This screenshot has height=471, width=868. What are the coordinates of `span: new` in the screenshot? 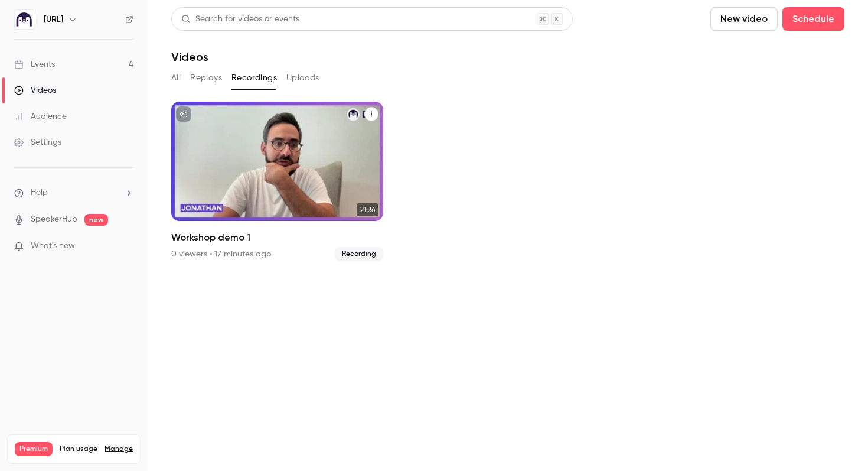 It's located at (96, 220).